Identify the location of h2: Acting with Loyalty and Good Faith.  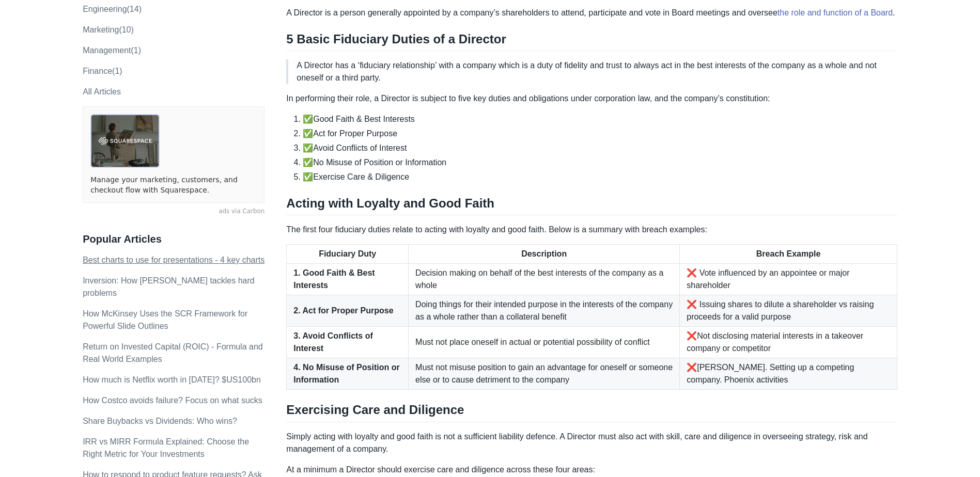
(591, 206).